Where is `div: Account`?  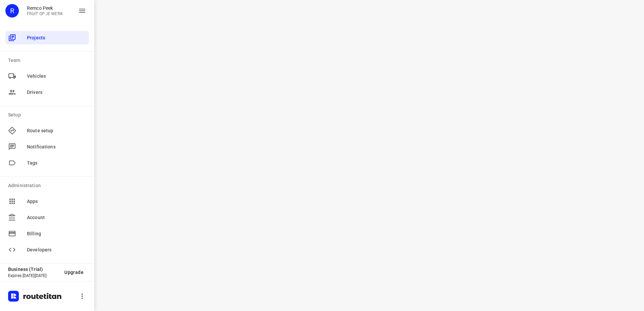
div: Account is located at coordinates (47, 218).